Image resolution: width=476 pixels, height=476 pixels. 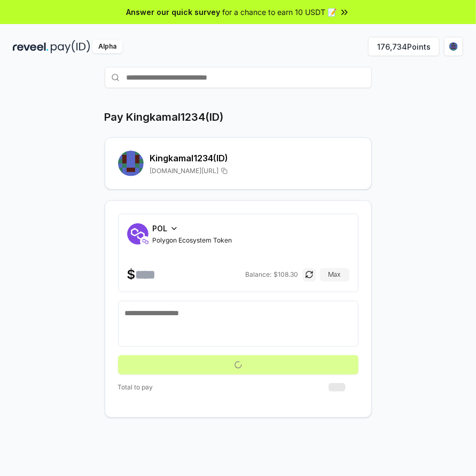 I want to click on span: $ 108.30, so click(x=286, y=275).